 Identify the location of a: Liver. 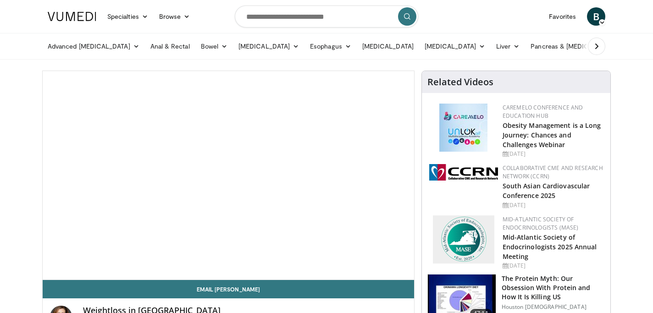
(508, 46).